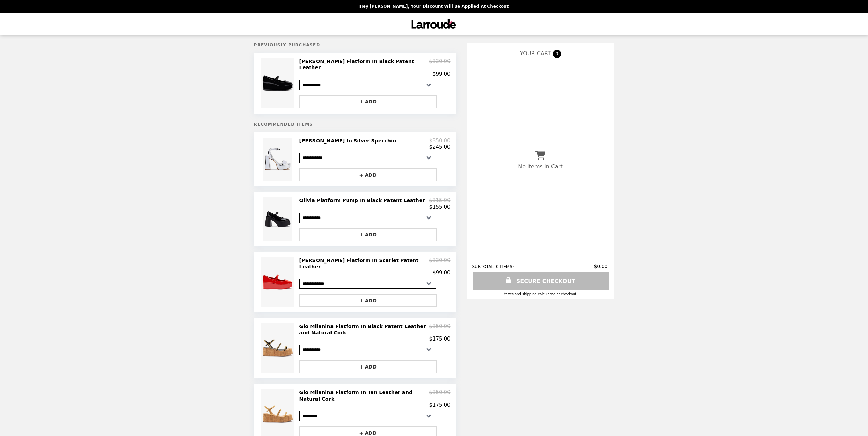 Image resolution: width=868 pixels, height=436 pixels. What do you see at coordinates (364, 396) in the screenshot?
I see `h2: Gio Milanina Flatform In Tan Leather and Natural Cork` at bounding box center [364, 396].